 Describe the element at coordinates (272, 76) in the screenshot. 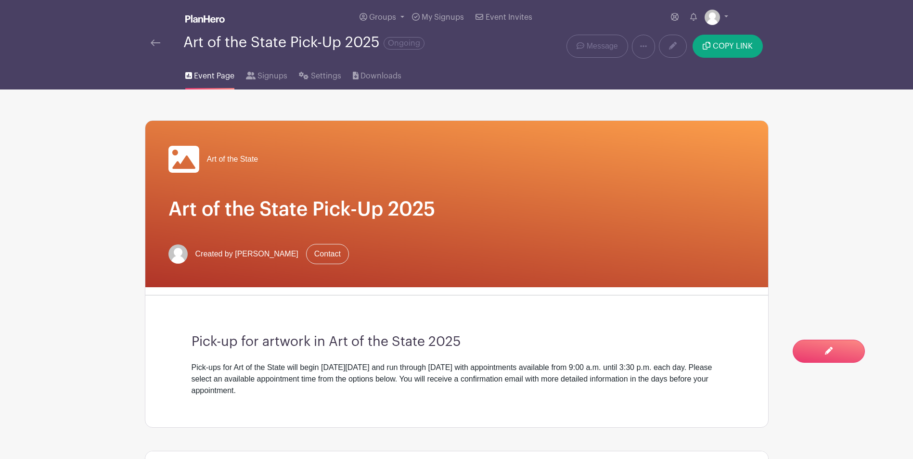

I see `span: Signups` at that location.